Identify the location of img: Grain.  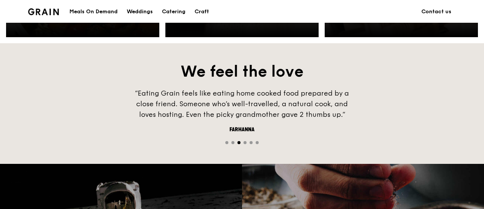
(43, 12).